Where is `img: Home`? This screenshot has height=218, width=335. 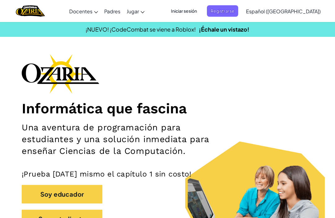
img: Home is located at coordinates (30, 11).